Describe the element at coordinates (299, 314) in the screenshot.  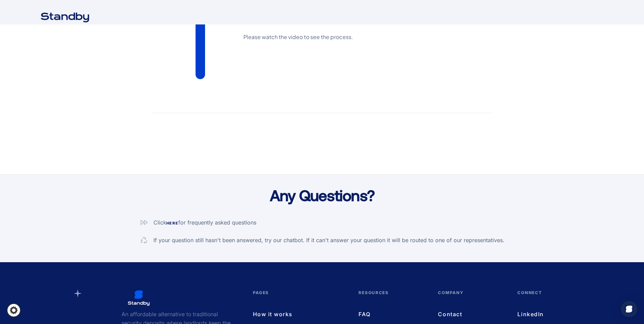
I see `a: How it works` at that location.